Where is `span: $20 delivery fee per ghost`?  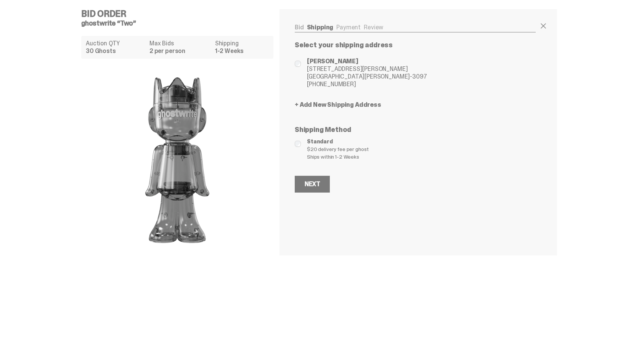 span: $20 delivery fee per ghost is located at coordinates (421, 149).